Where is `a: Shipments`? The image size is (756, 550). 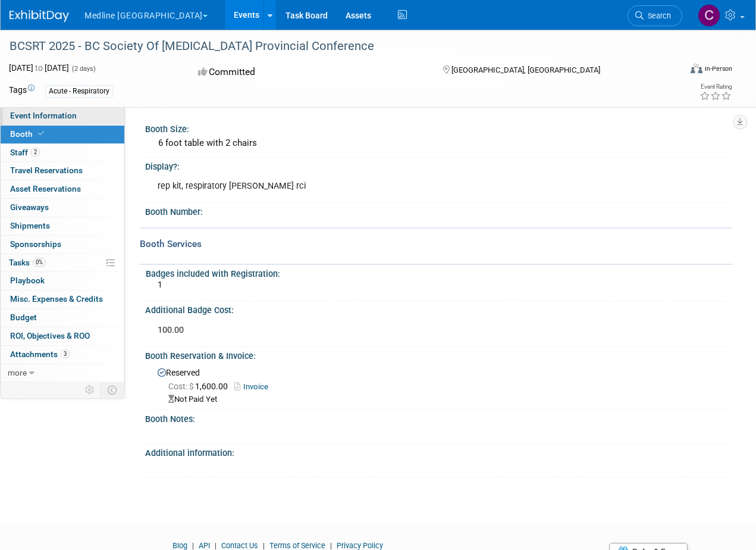
a: Shipments is located at coordinates (62, 226).